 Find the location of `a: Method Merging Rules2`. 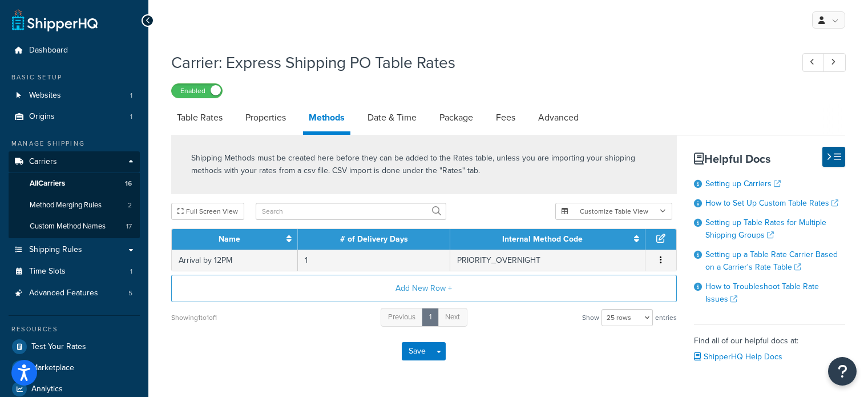

a: Method Merging Rules2 is located at coordinates (74, 205).